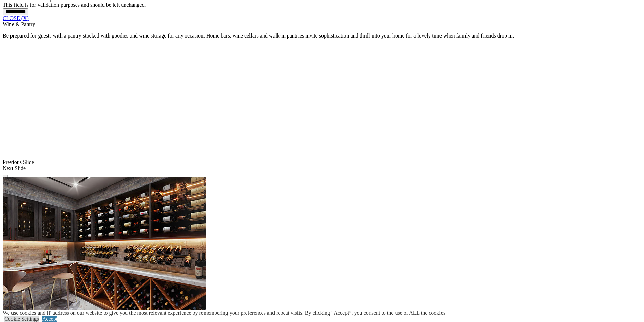 Image resolution: width=644 pixels, height=322 pixels. Describe the element at coordinates (322, 168) in the screenshot. I see `div: Next Slide` at that location.